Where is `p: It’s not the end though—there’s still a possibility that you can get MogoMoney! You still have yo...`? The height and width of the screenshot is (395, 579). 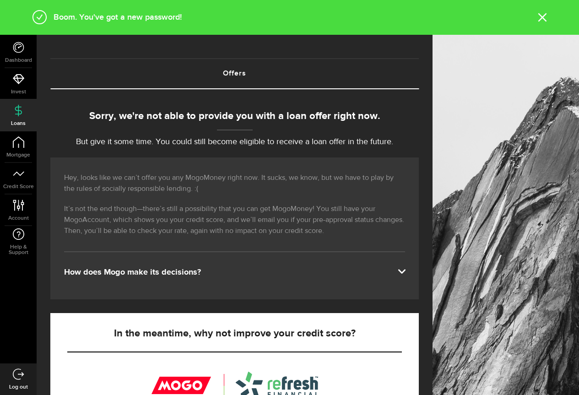
p: It’s not the end though—there’s still a possibility that you can get MogoMoney! You still have yo... is located at coordinates (234, 220).